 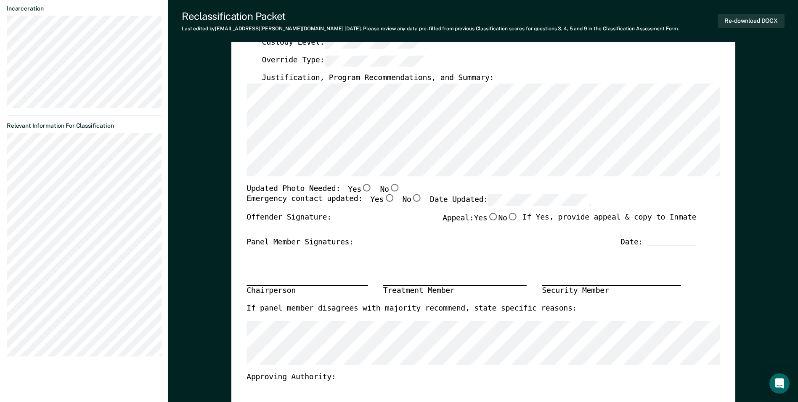 What do you see at coordinates (378, 79) in the screenshot?
I see `label: Justification, Program Recommendations, and Summary:` at bounding box center [378, 79].